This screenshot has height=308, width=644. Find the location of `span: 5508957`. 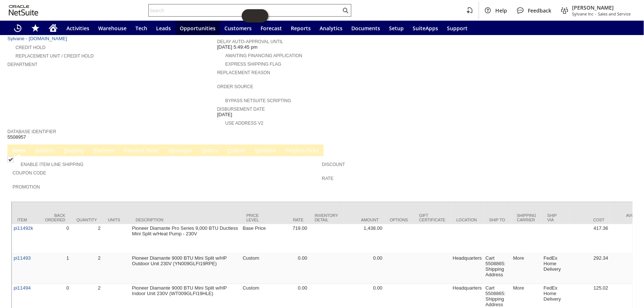

span: 5508957 is located at coordinates (17, 137).